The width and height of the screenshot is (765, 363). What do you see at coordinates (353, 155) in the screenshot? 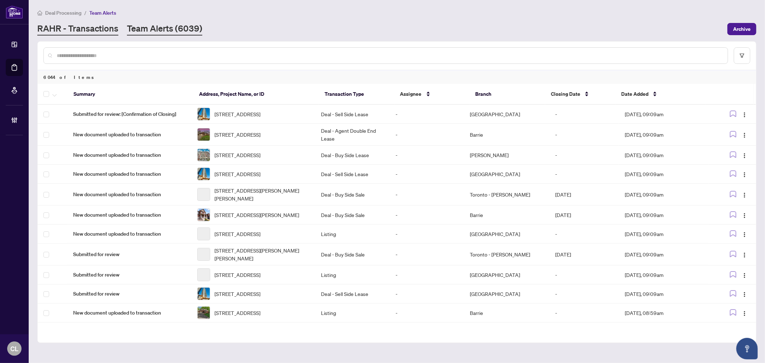
I see `td: Deal - Buy Side Lease` at bounding box center [353, 155].